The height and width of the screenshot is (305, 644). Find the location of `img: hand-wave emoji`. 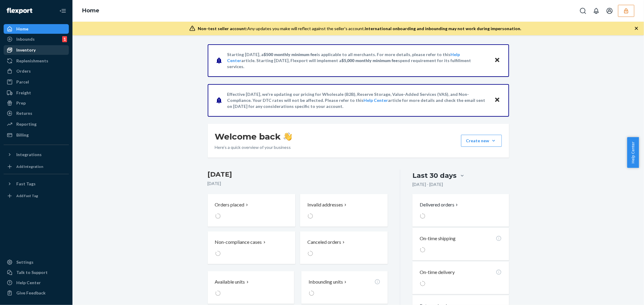

img: hand-wave emoji is located at coordinates (288, 137).